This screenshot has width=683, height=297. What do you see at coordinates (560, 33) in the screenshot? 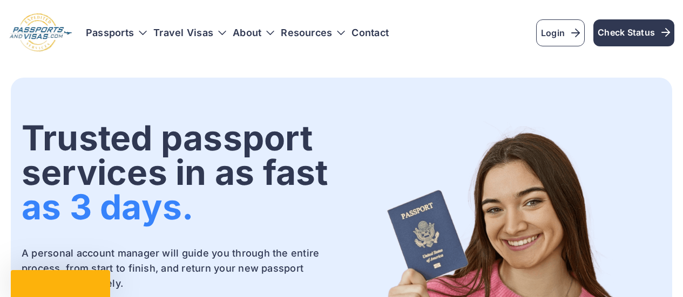
I see `span: Login` at bounding box center [560, 33].